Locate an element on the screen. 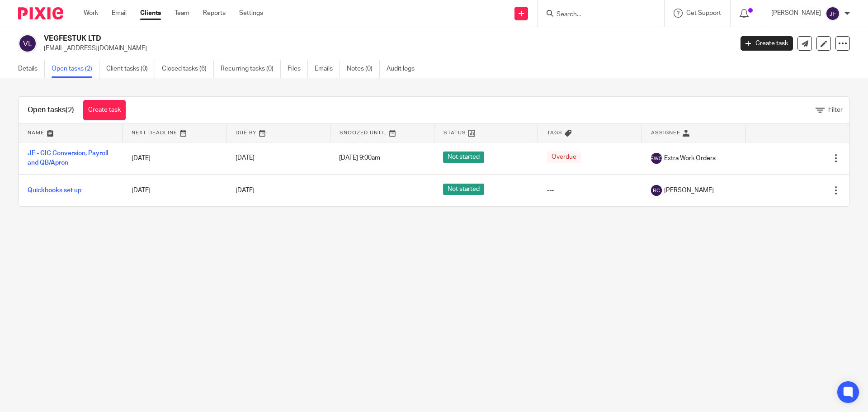 The height and width of the screenshot is (412, 868). a: Recurring tasks (0) is located at coordinates (250, 69).